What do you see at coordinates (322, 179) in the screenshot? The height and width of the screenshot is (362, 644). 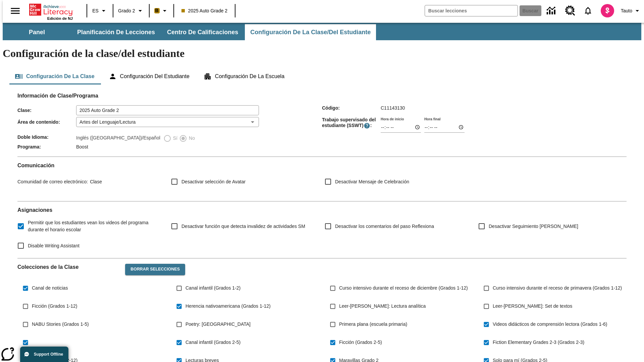 I see `div: Comunicación` at bounding box center [322, 179].